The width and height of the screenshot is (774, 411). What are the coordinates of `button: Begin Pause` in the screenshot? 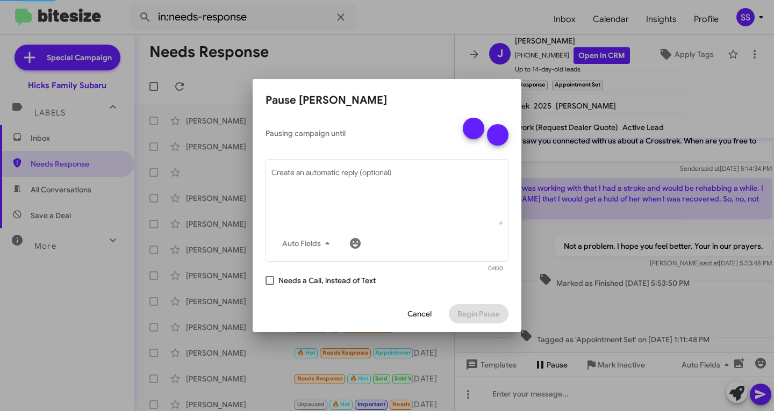 It's located at (478, 314).